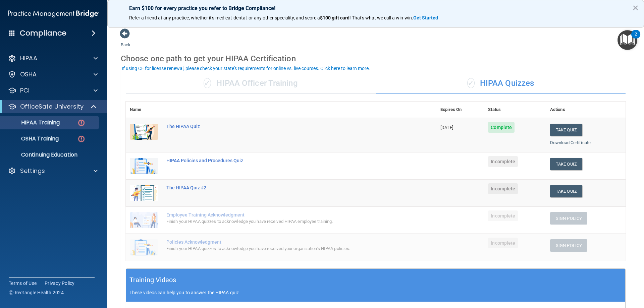  I want to click on th: Name, so click(144, 110).